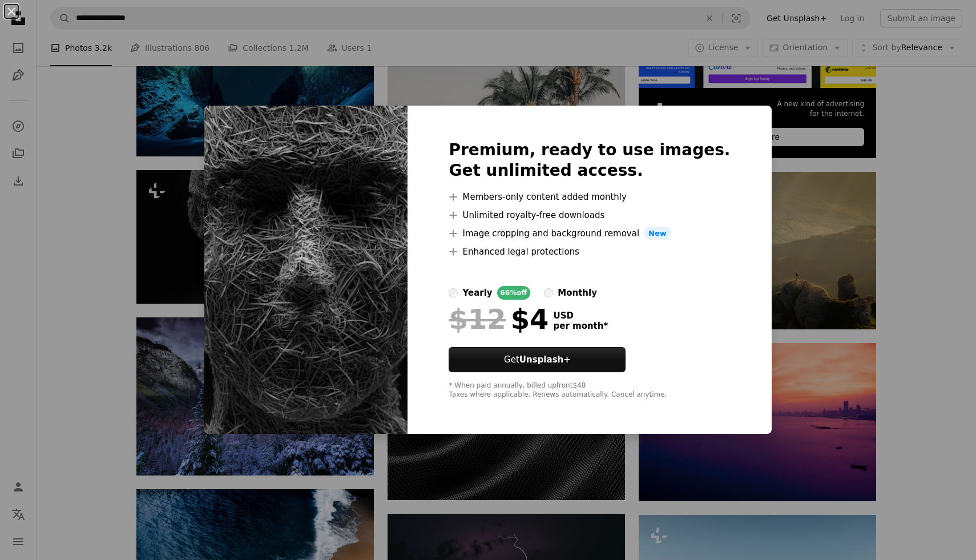 The image size is (976, 560). I want to click on li: Image cropping and background removal, so click(589, 233).